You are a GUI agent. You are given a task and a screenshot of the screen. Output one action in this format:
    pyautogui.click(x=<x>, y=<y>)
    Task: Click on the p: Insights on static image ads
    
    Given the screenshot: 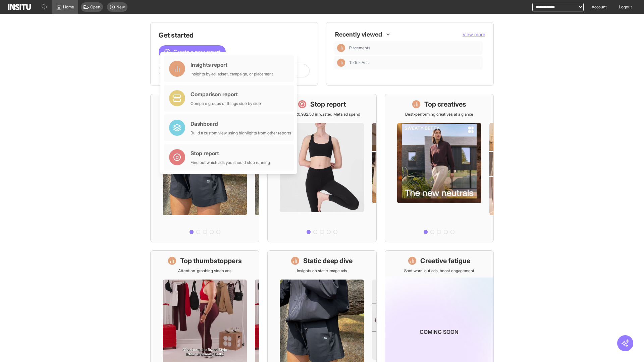 What is the action you would take?
    pyautogui.click(x=322, y=271)
    